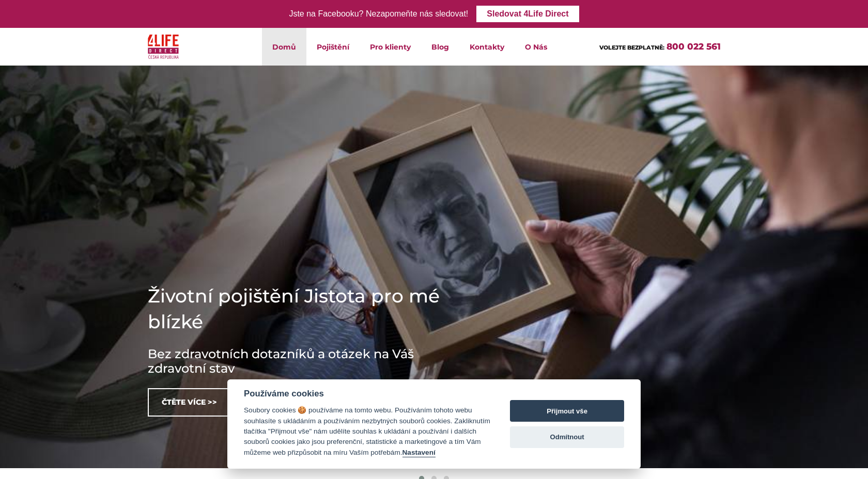 This screenshot has width=868, height=479. I want to click on div: Jste na Facebooku? Nezapomeňte nás sledovat!, so click(378, 14).